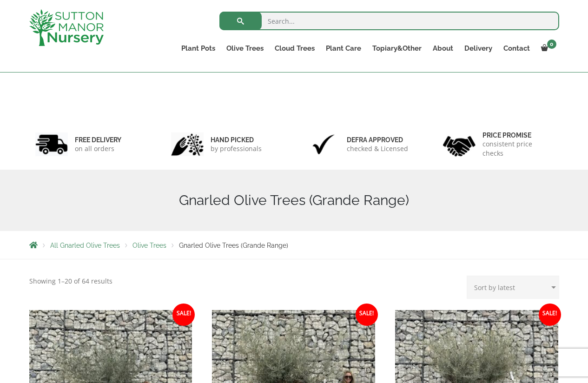 The width and height of the screenshot is (588, 383). I want to click on p: Showing 1–20 of 64 results, so click(71, 282).